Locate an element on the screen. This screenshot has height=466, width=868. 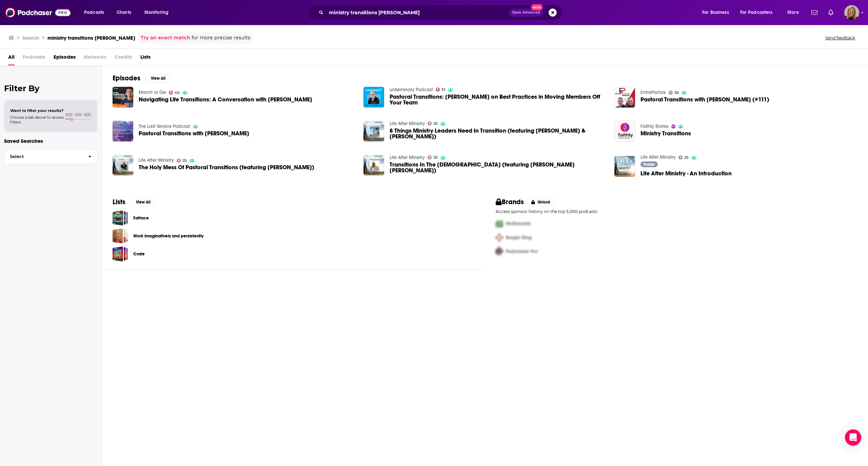
a: Episodes is located at coordinates (65, 58).